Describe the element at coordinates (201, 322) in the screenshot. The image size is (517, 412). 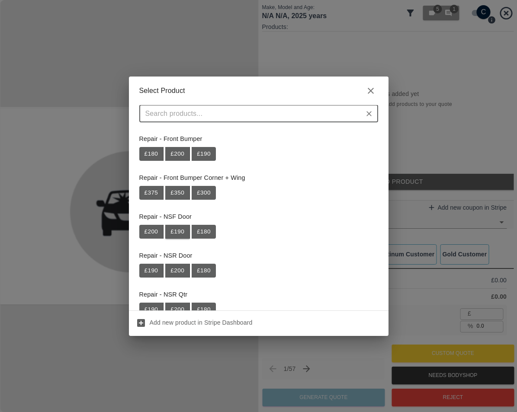
I see `p: Add new product in Stripe Dashboard` at that location.